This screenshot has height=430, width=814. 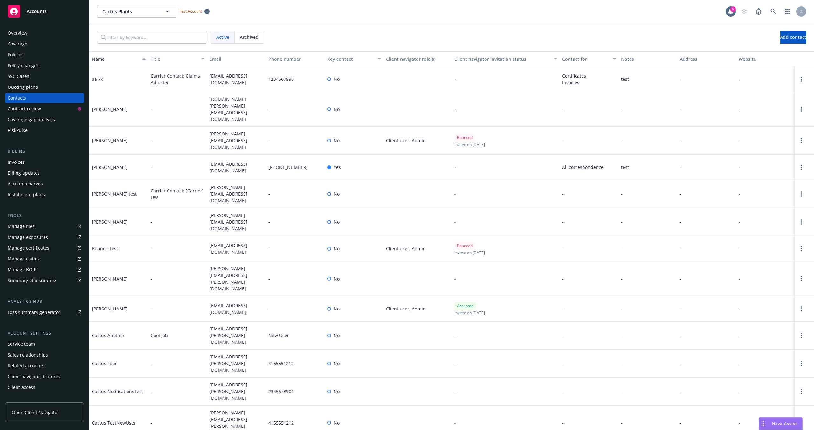 I want to click on a: Switch app, so click(x=788, y=11).